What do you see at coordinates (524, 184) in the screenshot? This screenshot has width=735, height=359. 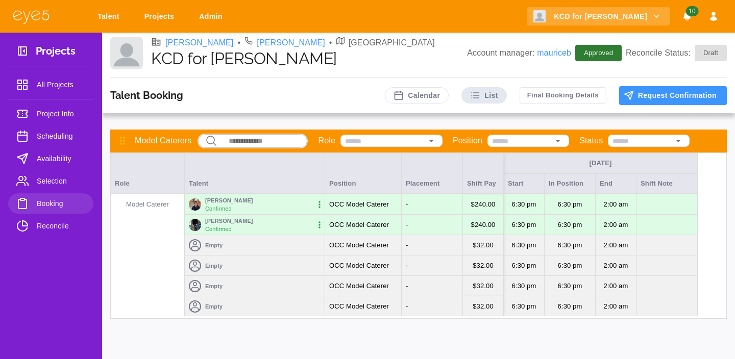 I see `div: Start` at bounding box center [524, 184].